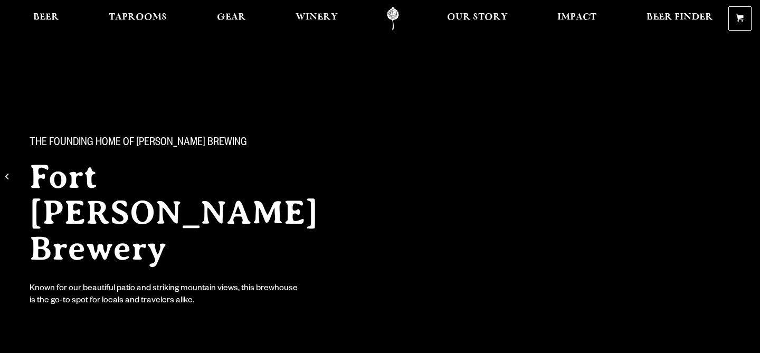 Image resolution: width=760 pixels, height=353 pixels. Describe the element at coordinates (46, 18) in the screenshot. I see `a: Beer` at that location.